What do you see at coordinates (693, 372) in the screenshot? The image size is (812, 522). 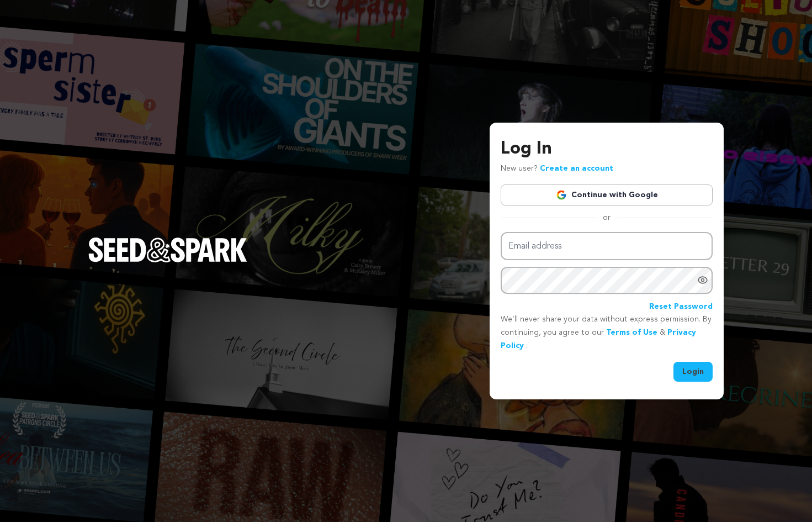 I see `button: Login` at bounding box center [693, 372].